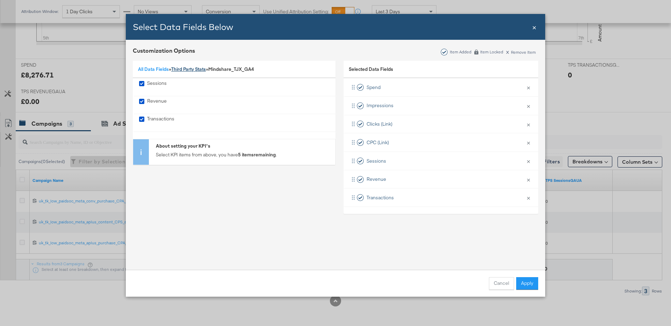  What do you see at coordinates (527, 284) in the screenshot?
I see `button: Apply` at bounding box center [527, 284].